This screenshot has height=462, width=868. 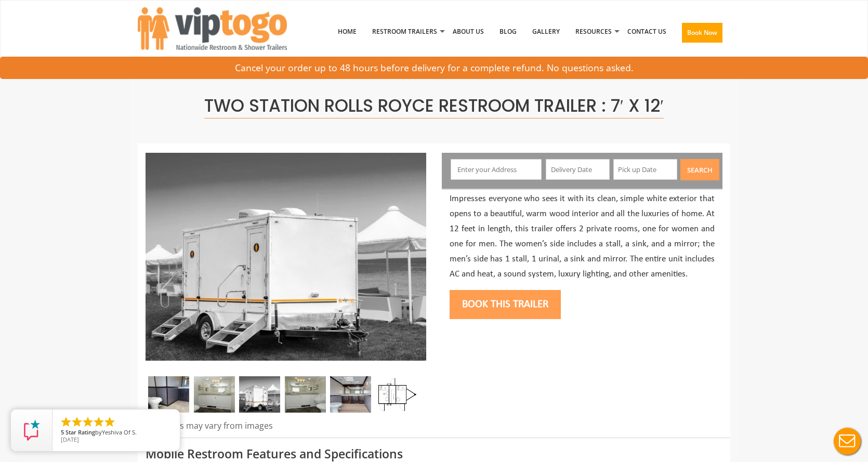 I want to click on a: Restroom Trailers, so click(x=404, y=32).